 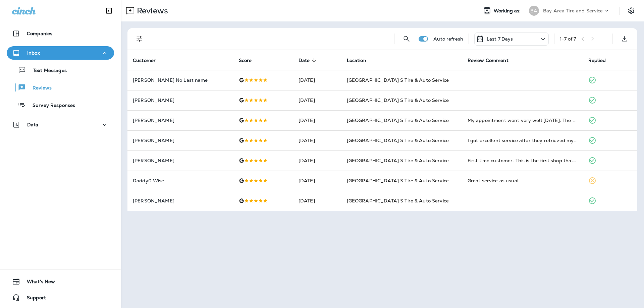 I want to click on p: Inbox, so click(x=34, y=53).